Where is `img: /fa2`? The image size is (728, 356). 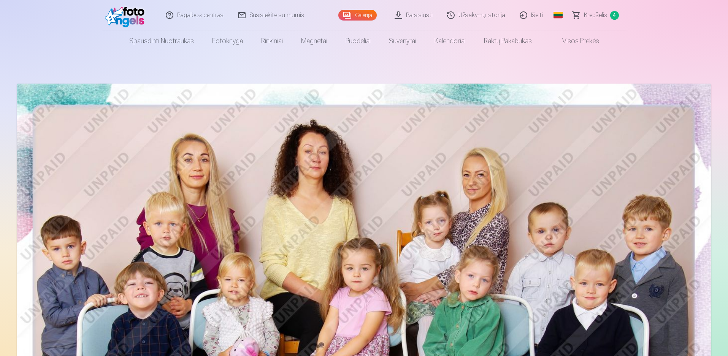 img: /fa2 is located at coordinates (127, 15).